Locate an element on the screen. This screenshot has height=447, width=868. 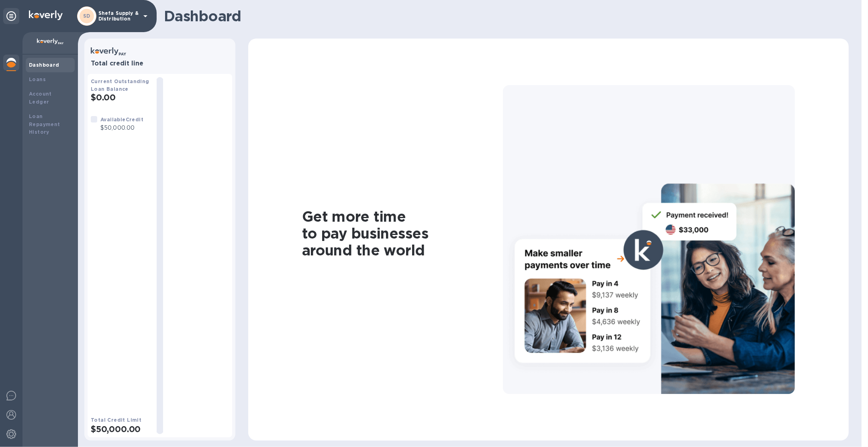
h1: Get more time to pay businesses around the world is located at coordinates (403, 233).